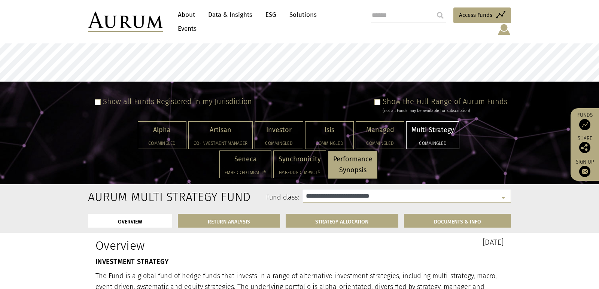 The height and width of the screenshot is (289, 599). I want to click on h2: Aurum Multi Strategy Fund, so click(118, 197).